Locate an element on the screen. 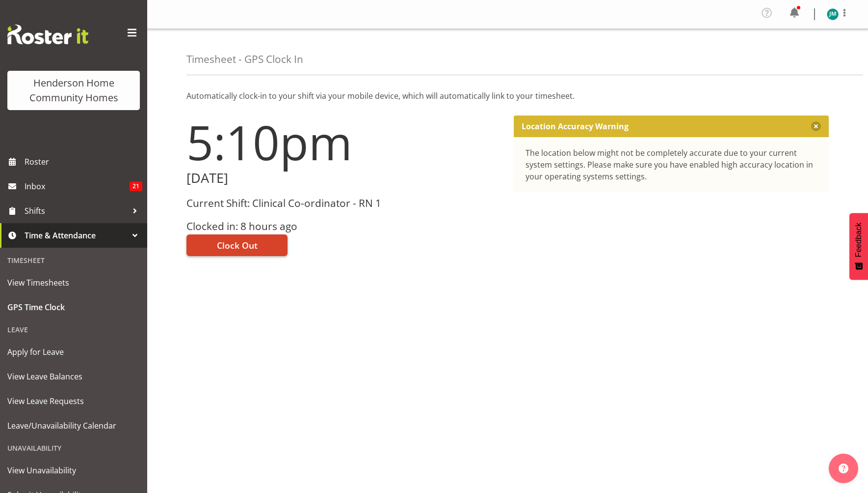 This screenshot has height=493, width=868. span: Leave/Unavailability Calendar is located at coordinates (74, 426).